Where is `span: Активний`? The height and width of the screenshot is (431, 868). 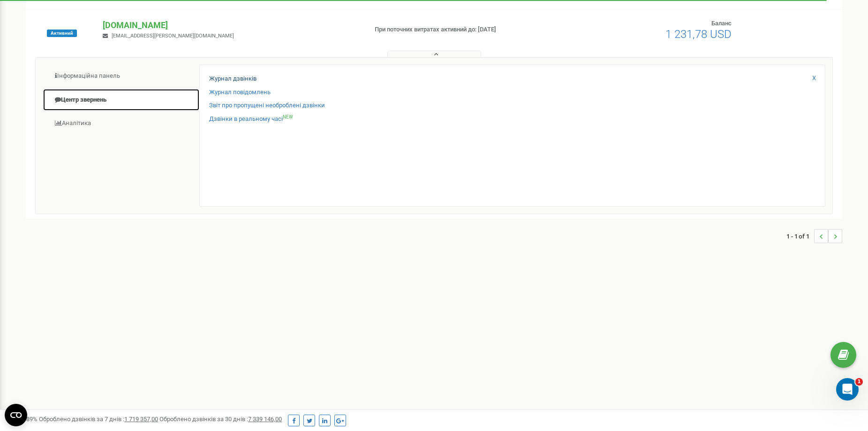
span: Активний is located at coordinates (62, 34).